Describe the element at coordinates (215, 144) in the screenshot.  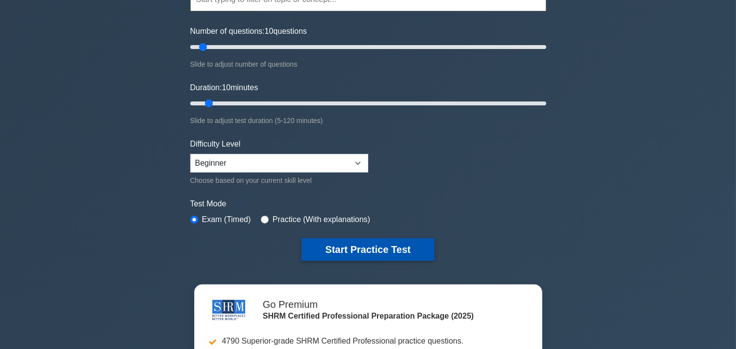
I see `label: Difficulty Level` at that location.